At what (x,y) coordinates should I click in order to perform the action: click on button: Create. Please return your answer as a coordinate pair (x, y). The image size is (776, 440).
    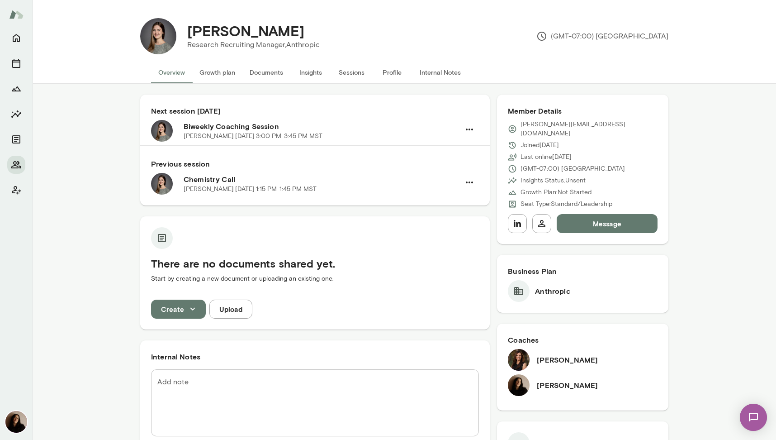
    Looking at the image, I should click on (178, 309).